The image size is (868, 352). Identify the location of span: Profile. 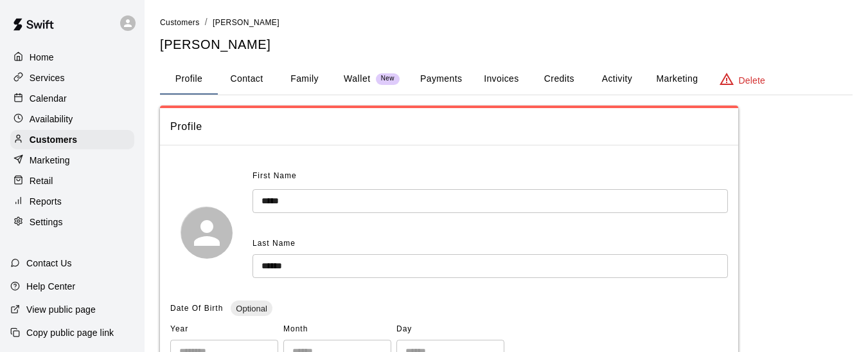
(449, 126).